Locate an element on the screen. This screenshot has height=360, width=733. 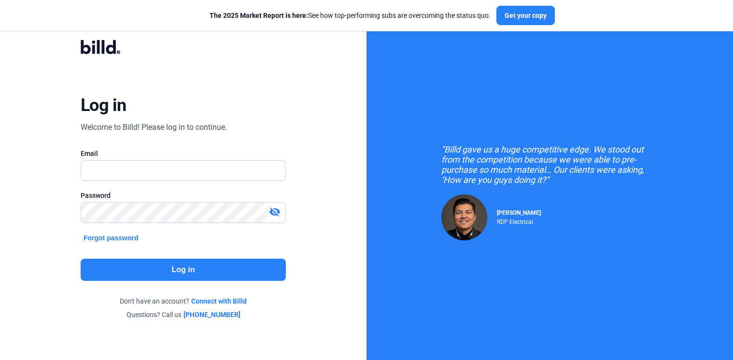
div: Don't have an account? is located at coordinates (183, 301).